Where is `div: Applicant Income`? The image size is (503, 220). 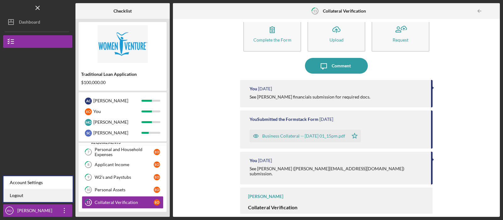
div: Applicant Income is located at coordinates (124, 164).